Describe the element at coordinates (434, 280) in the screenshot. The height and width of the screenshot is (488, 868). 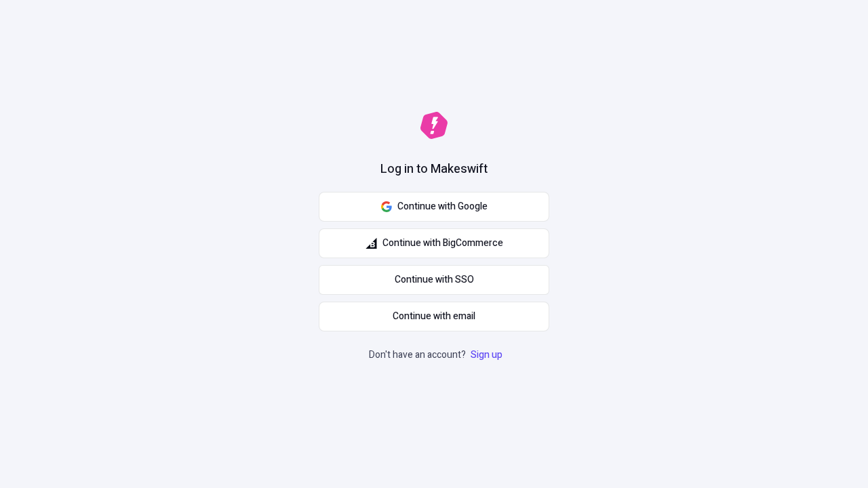
I see `a: Continue with SSO` at that location.